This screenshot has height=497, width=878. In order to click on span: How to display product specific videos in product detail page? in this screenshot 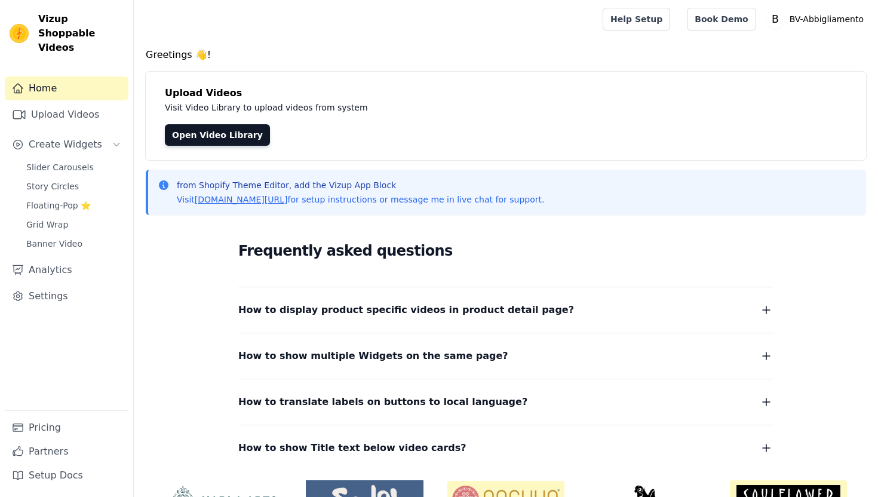, I will do `click(406, 310)`.